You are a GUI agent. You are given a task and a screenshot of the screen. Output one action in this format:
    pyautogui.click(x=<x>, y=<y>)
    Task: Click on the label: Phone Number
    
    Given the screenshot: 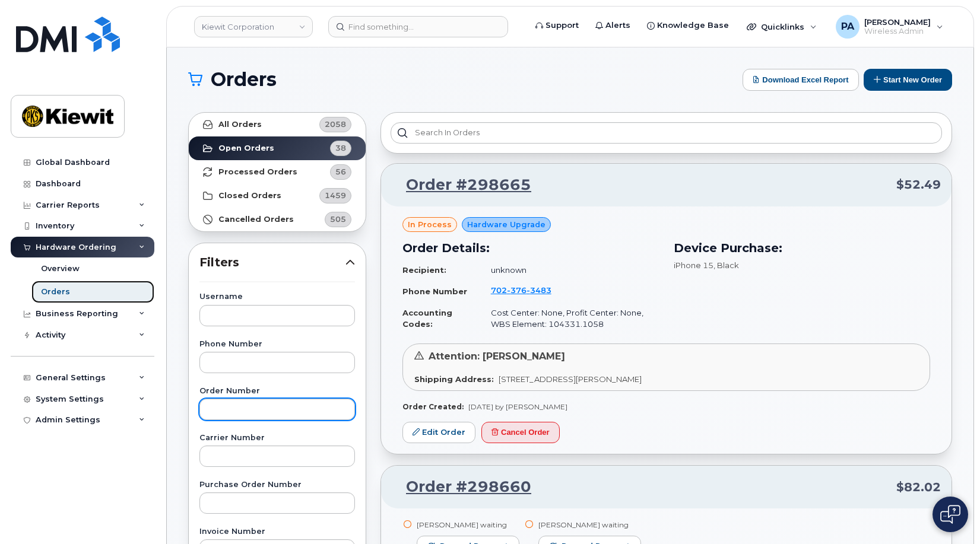 What is the action you would take?
    pyautogui.click(x=277, y=344)
    